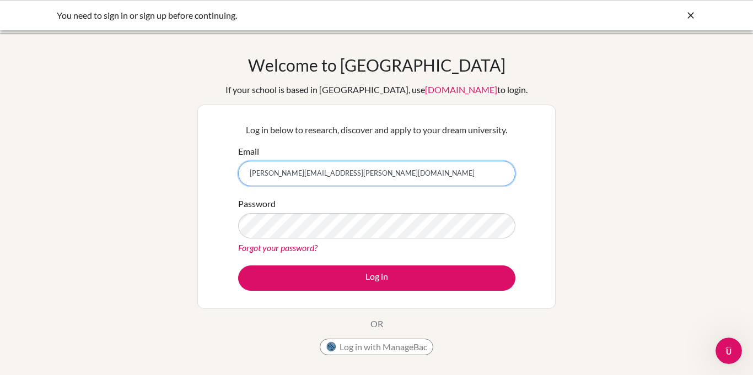 Image resolution: width=753 pixels, height=375 pixels. I want to click on a: Forgot your password?, so click(278, 247).